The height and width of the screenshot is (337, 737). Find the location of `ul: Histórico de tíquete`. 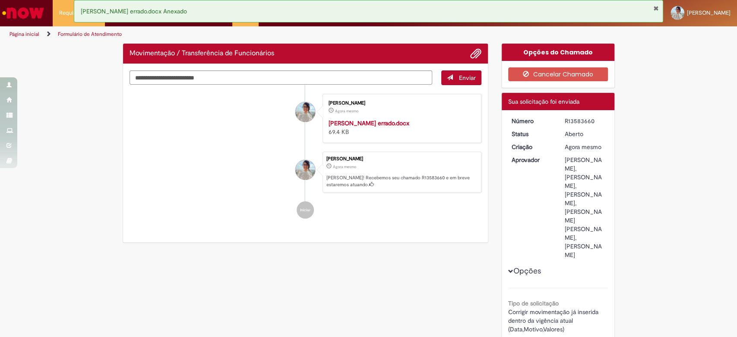

ul: Histórico de tíquete is located at coordinates (306, 156).